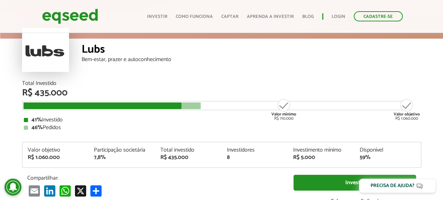  Describe the element at coordinates (194, 16) in the screenshot. I see `a: Como funciona` at that location.